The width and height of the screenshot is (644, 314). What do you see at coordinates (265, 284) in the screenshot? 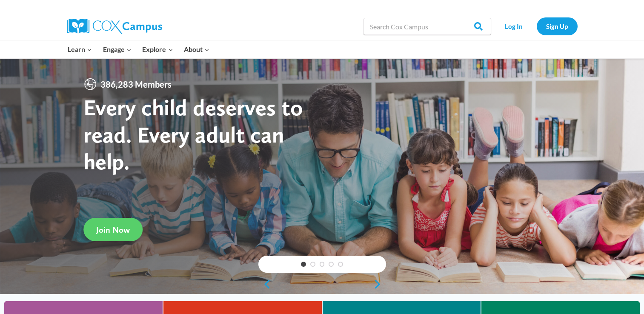
I see `a: previous` at bounding box center [265, 284].